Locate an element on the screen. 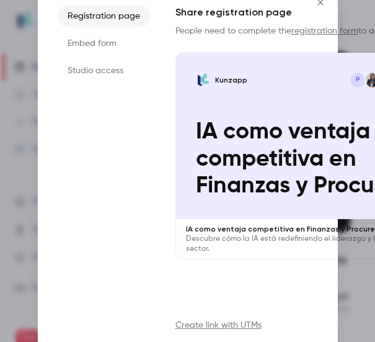 Image resolution: width=375 pixels, height=342 pixels. a: registration form is located at coordinates (325, 31).